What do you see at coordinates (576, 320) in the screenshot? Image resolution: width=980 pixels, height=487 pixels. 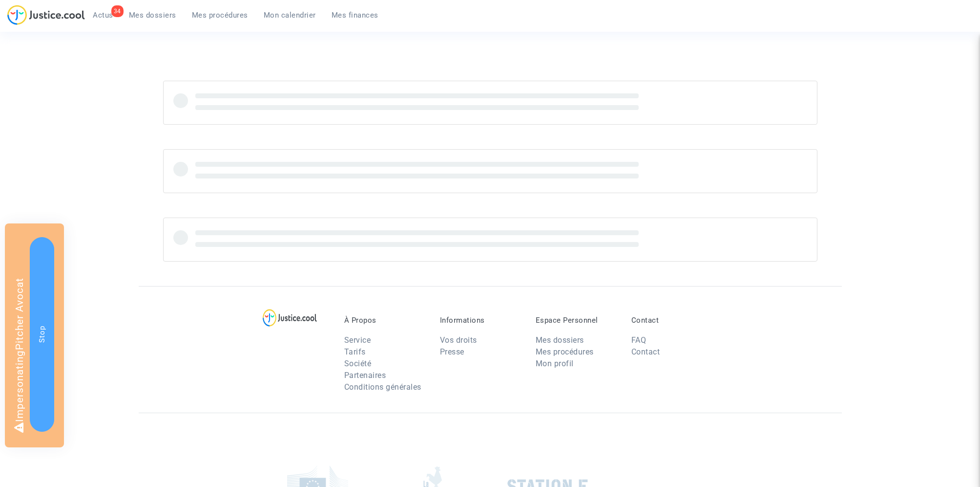 I see `p: Espace Personnel` at bounding box center [576, 320].